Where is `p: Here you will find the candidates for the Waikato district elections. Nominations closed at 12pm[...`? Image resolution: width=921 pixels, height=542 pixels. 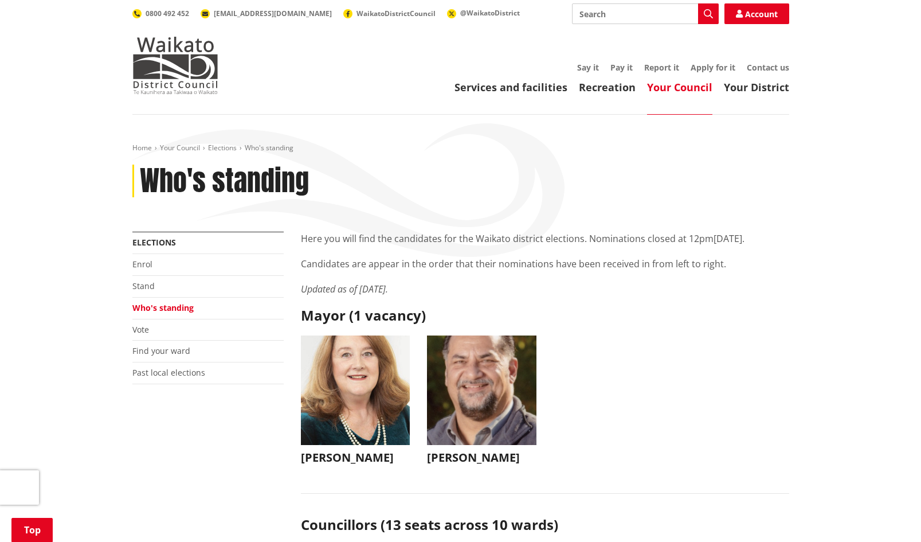 p: Here you will find the candidates for the Waikato district elections. Nominations closed at 12pm[... is located at coordinates (545, 238).